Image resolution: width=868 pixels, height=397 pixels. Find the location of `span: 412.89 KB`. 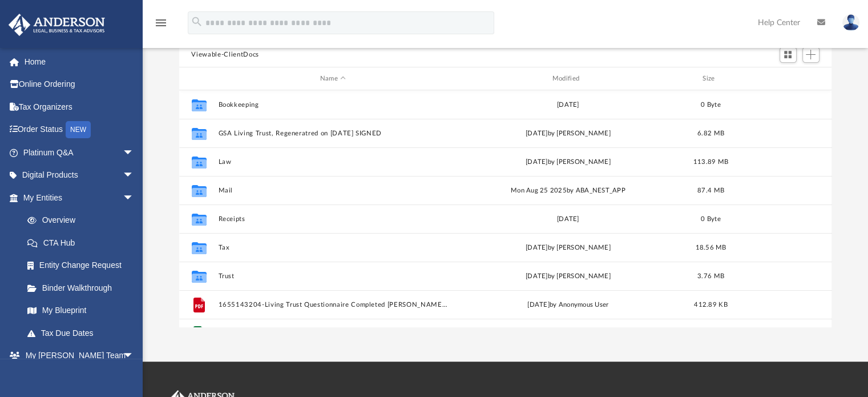

span: 412.89 KB is located at coordinates (710, 304).